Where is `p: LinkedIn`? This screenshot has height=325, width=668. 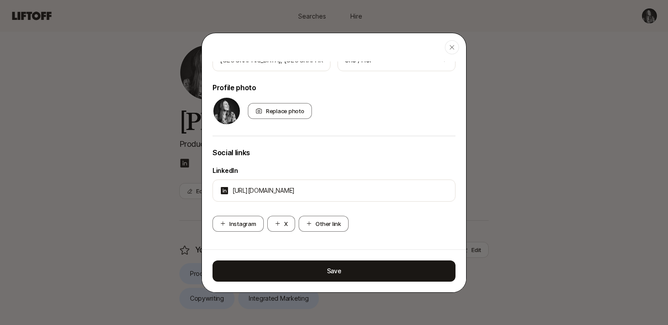 p: LinkedIn is located at coordinates (225, 171).